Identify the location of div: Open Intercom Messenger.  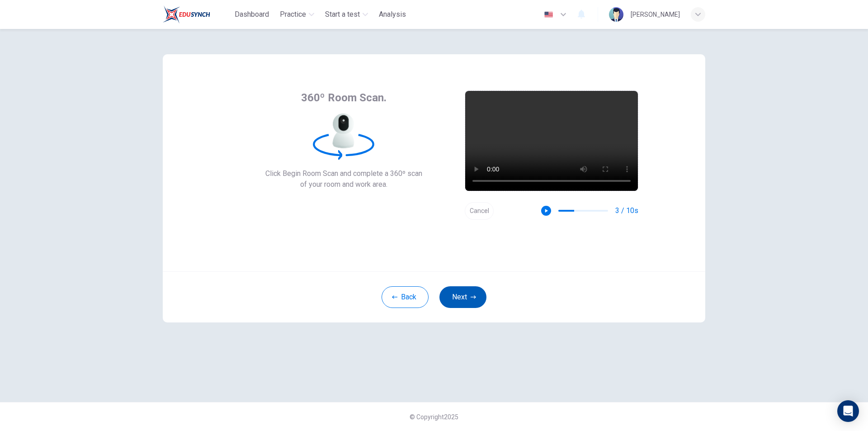
(848, 411).